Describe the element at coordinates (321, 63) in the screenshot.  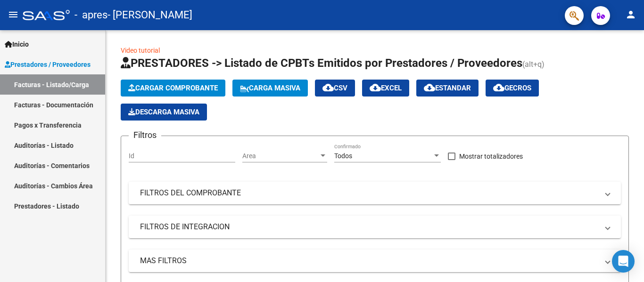
I see `span: PRESTADORES -> Listado de CPBTs Emitidos por Prestadores / Proveedores` at that location.